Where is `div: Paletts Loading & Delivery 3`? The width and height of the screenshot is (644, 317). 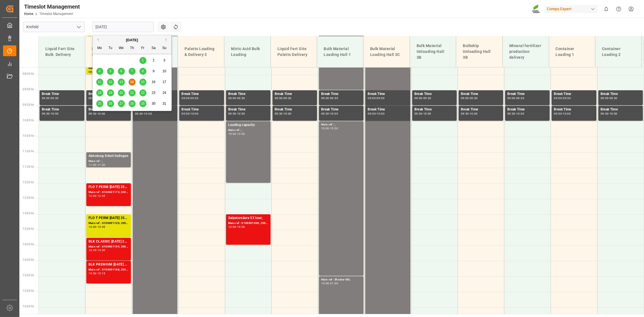 div: Paletts Loading & Delivery 3 is located at coordinates (201, 52).